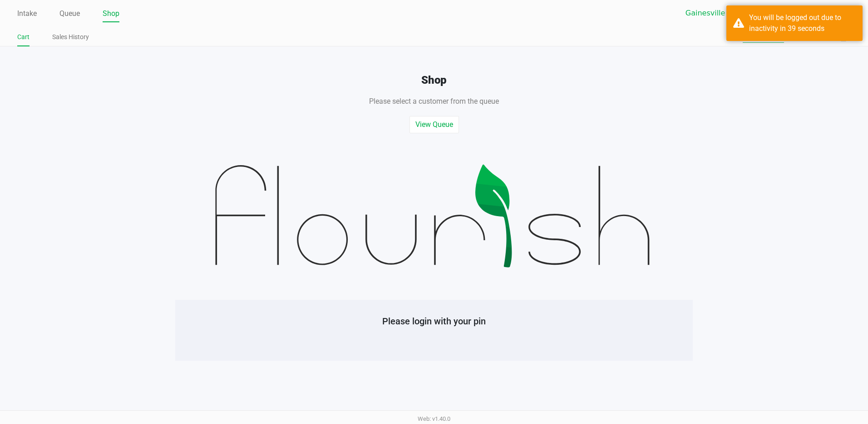 The height and width of the screenshot is (424, 868). I want to click on a: Shop, so click(111, 14).